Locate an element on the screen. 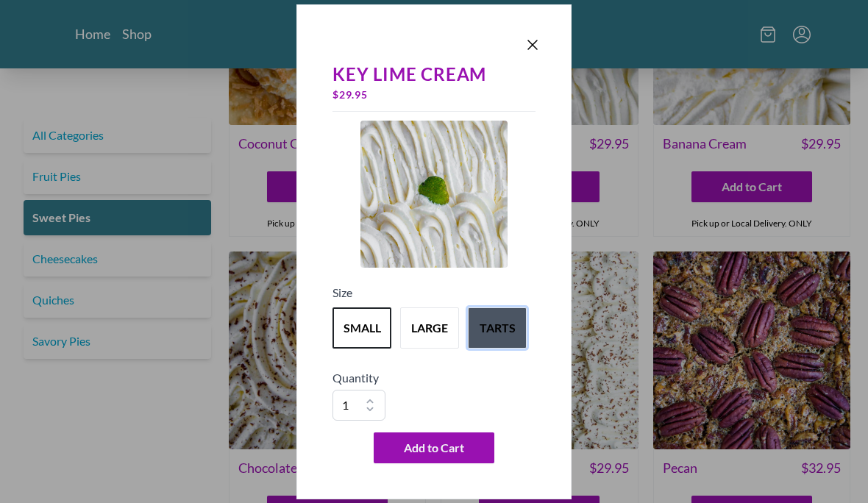 The width and height of the screenshot is (868, 503). button: Add to Cart is located at coordinates (434, 448).